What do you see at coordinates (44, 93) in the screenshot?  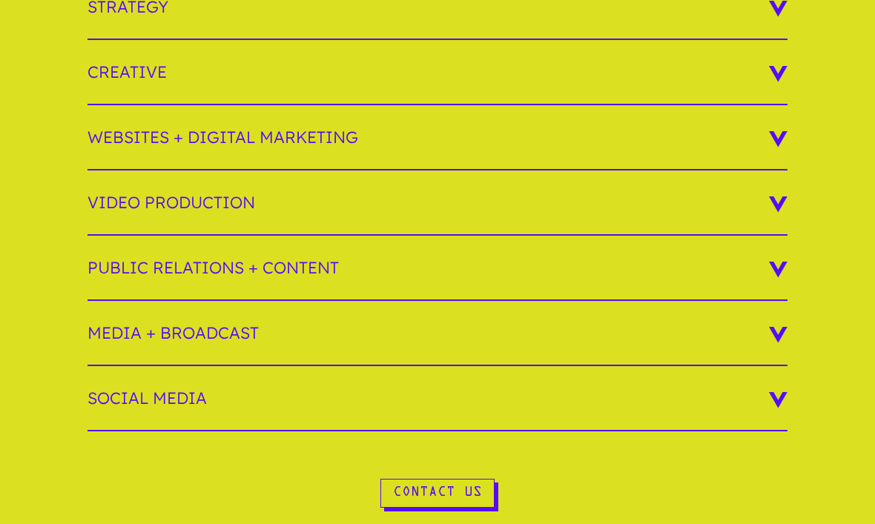 I see `img: logo_Zg8I0qSkbAqR2WFHt3p6CTuqpyXMFPubPcD2OT02zFN43Cy9FUNNG3NEPhM_Q1qe_.png` at bounding box center [44, 93].